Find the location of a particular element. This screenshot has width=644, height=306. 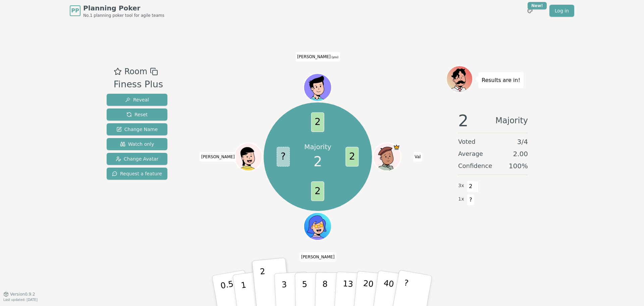

p: Majority is located at coordinates (318, 147).